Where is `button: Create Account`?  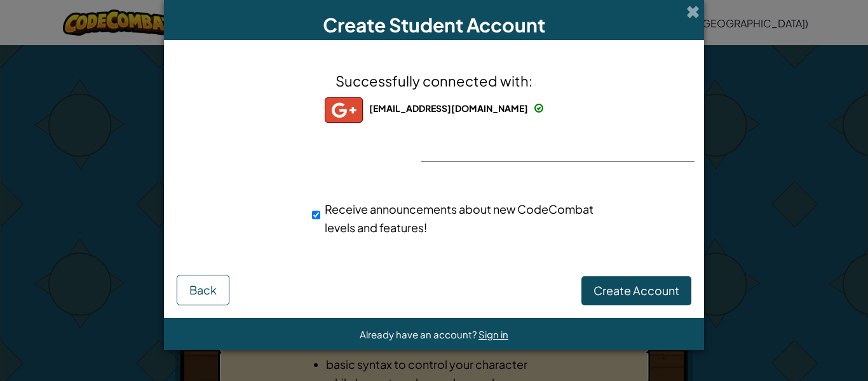 button: Create Account is located at coordinates (636, 291).